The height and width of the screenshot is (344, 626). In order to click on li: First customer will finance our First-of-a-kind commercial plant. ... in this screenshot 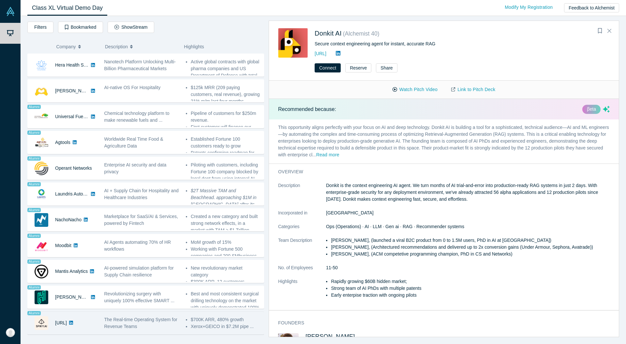, I will do `click(226, 134)`.